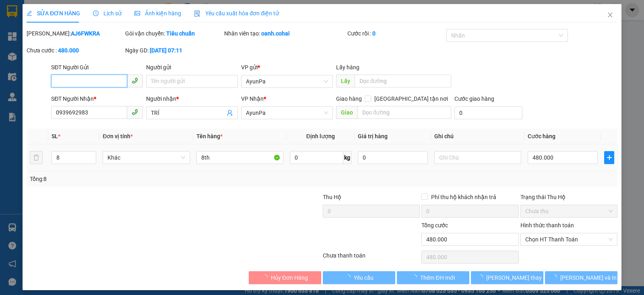 The image size is (644, 295). What do you see at coordinates (547, 225) in the screenshot?
I see `label: Hình thức thanh toán` at bounding box center [547, 225].